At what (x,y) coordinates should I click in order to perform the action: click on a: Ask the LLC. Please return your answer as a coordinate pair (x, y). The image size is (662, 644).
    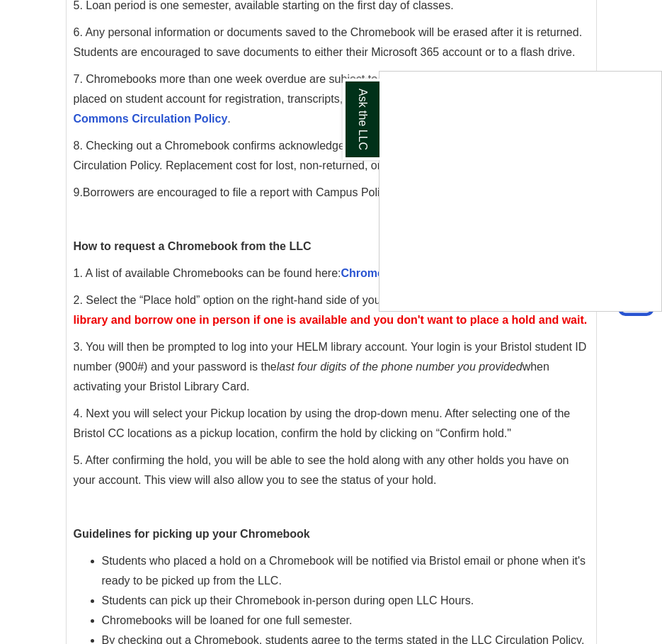
    Looking at the image, I should click on (361, 119).